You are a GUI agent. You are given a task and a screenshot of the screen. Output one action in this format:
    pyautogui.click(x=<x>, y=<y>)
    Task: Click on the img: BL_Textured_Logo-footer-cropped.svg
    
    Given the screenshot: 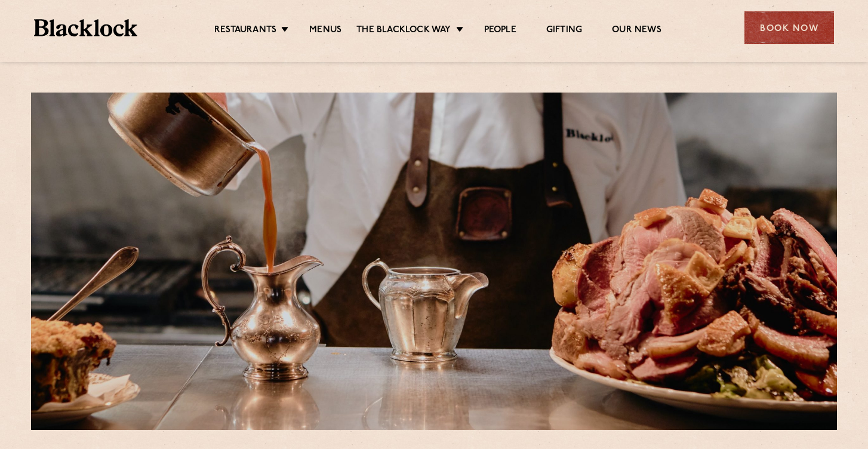 What is the action you would take?
    pyautogui.click(x=85, y=27)
    